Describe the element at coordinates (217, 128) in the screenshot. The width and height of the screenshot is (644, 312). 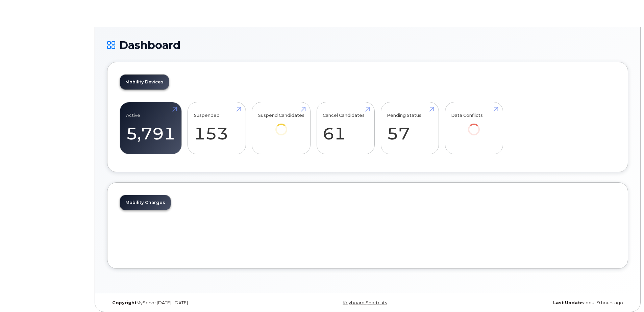
I see `a: Suspended 153` at that location.